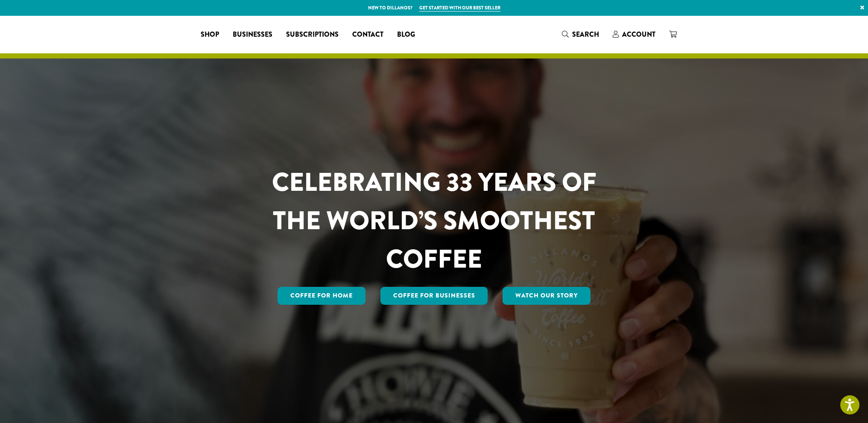  Describe the element at coordinates (434, 296) in the screenshot. I see `a: Coffee For Businesses` at that location.